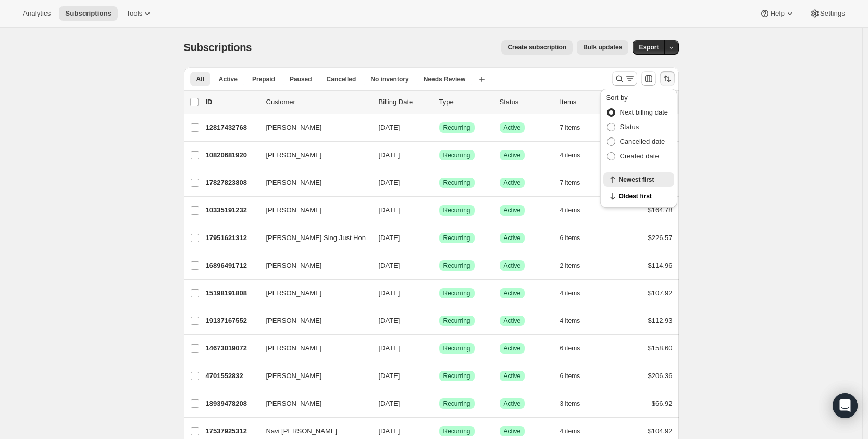  What do you see at coordinates (232, 293) in the screenshot?
I see `p: 15198191808` at bounding box center [232, 293].